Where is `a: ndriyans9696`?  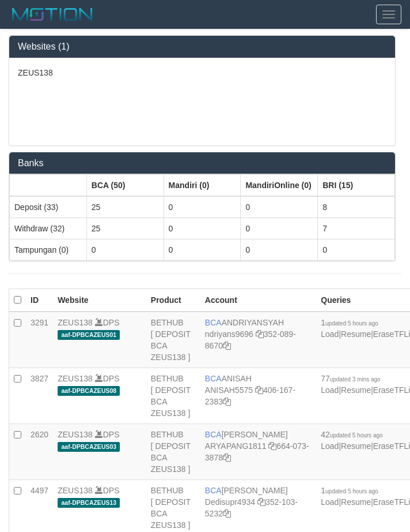 a: ndriyans9696 is located at coordinates (229, 334).